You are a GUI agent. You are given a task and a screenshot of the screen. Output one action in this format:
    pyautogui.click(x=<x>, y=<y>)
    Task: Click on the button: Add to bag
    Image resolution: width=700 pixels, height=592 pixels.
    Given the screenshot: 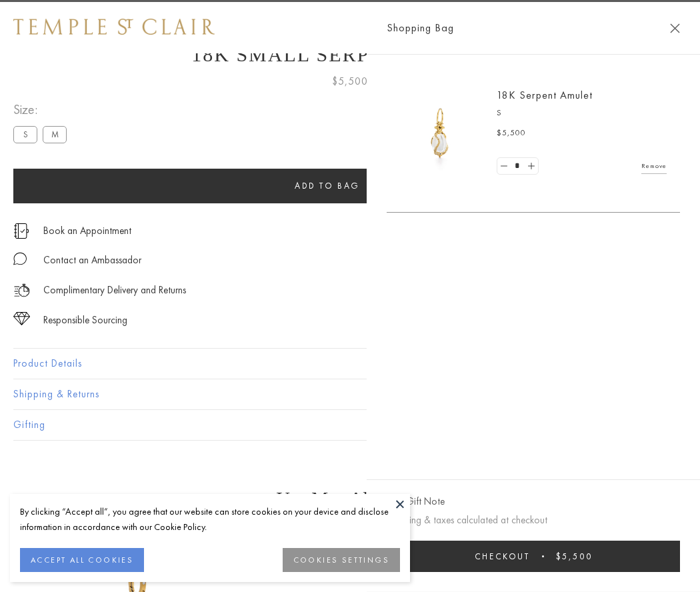 What is the action you would take?
    pyautogui.click(x=328, y=186)
    